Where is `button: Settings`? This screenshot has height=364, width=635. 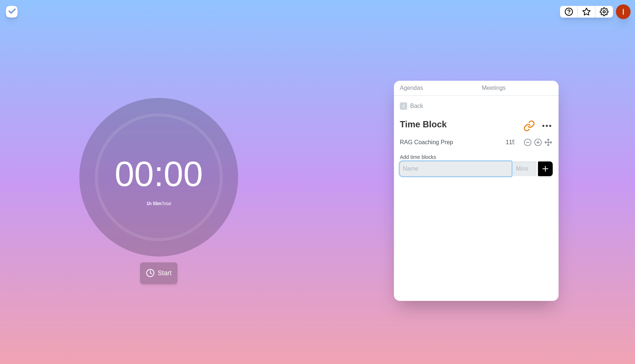
button: Settings is located at coordinates (604, 12).